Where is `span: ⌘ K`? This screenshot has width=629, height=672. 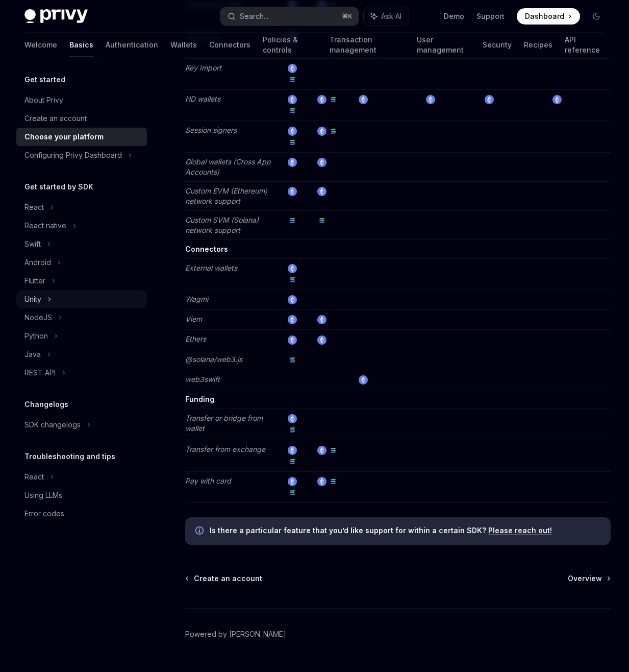
span: ⌘ K is located at coordinates (347, 17).